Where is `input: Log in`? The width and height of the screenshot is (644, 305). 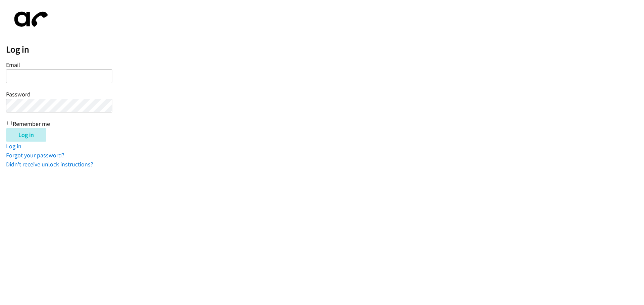
input: Log in is located at coordinates (26, 135).